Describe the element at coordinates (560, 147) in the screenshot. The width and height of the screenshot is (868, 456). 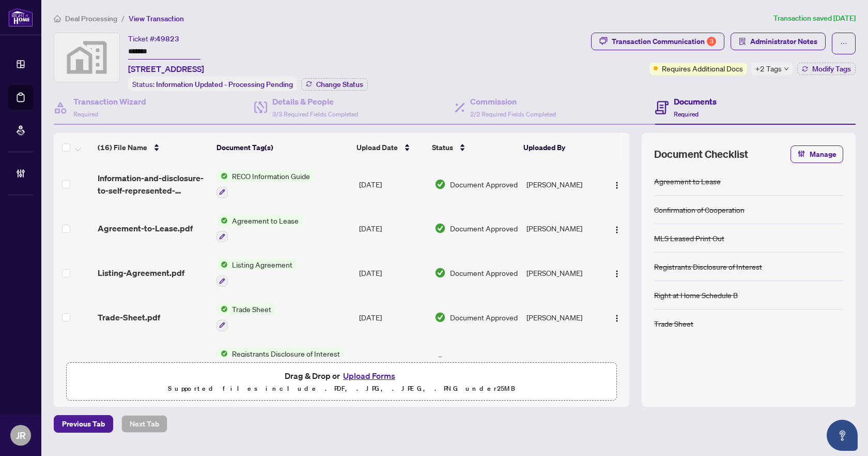
I see `th: Uploaded By` at that location.